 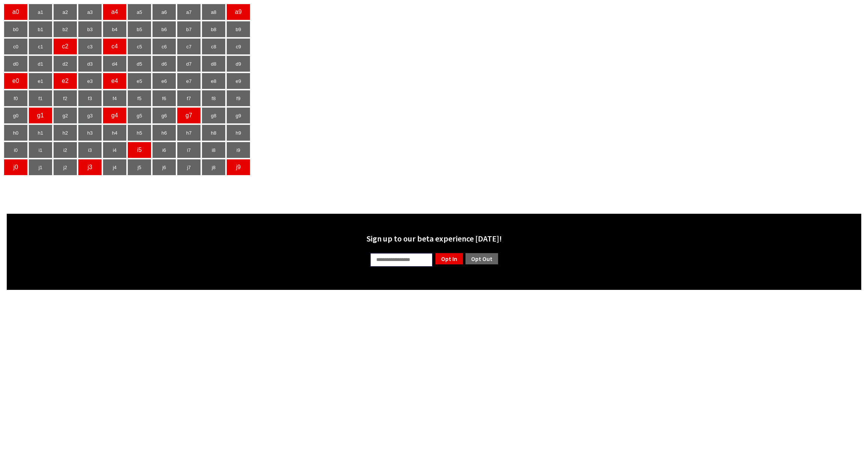 What do you see at coordinates (164, 150) in the screenshot?
I see `td: i6` at bounding box center [164, 150].